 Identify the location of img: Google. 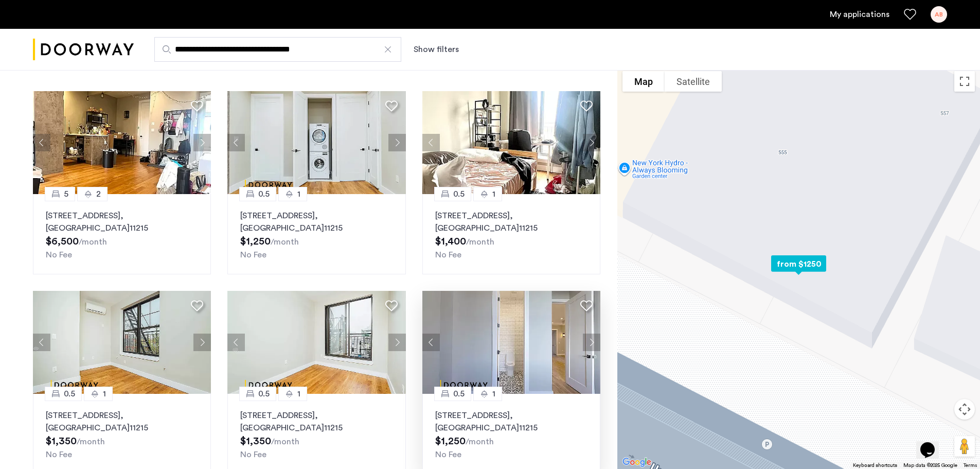
(637, 463).